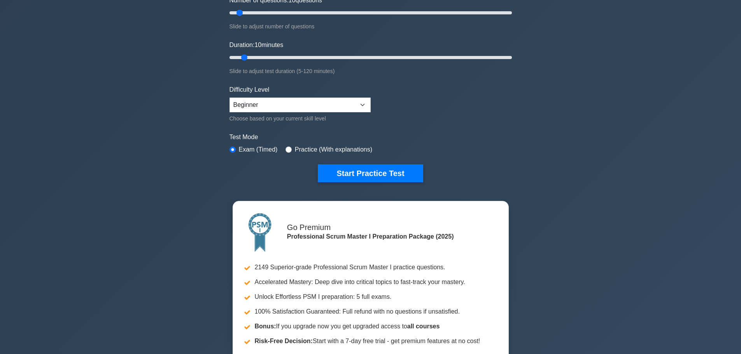 The image size is (741, 354). Describe the element at coordinates (333, 150) in the screenshot. I see `label: Practice (With explanations)` at that location.